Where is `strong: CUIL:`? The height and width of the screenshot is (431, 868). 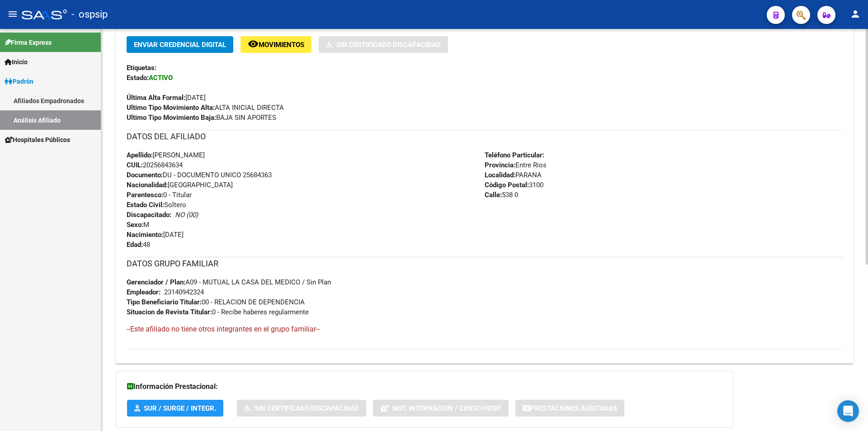 strong: CUIL: is located at coordinates (135, 165).